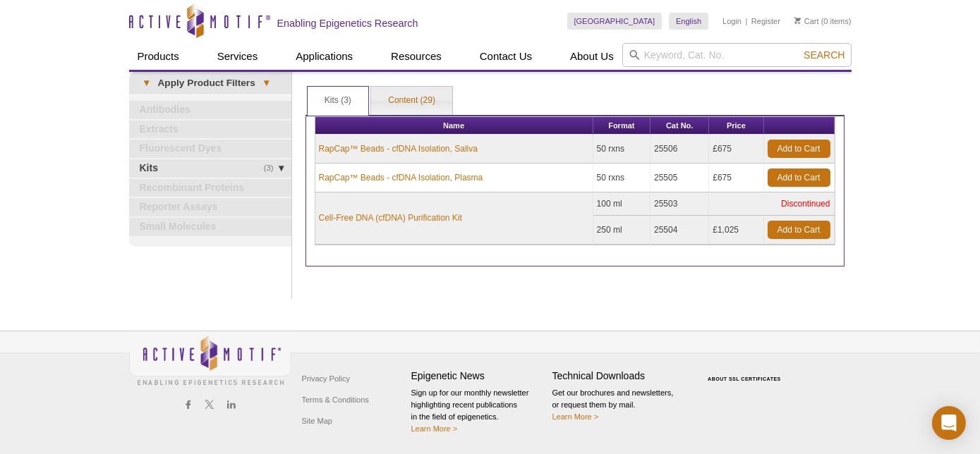  Describe the element at coordinates (806, 22) in the screenshot. I see `a: Cart` at that location.